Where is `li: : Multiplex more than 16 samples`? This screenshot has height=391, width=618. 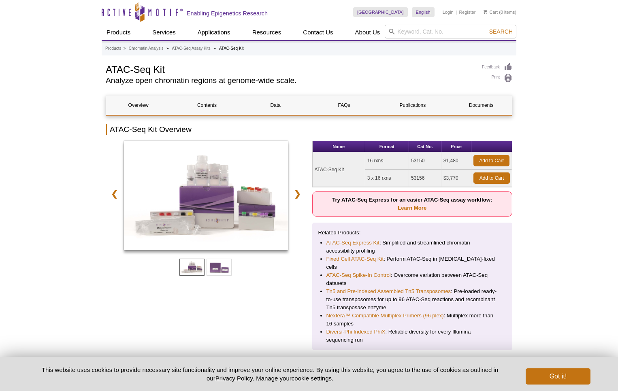 li: : Multiplex more than 16 samples is located at coordinates (412, 320).